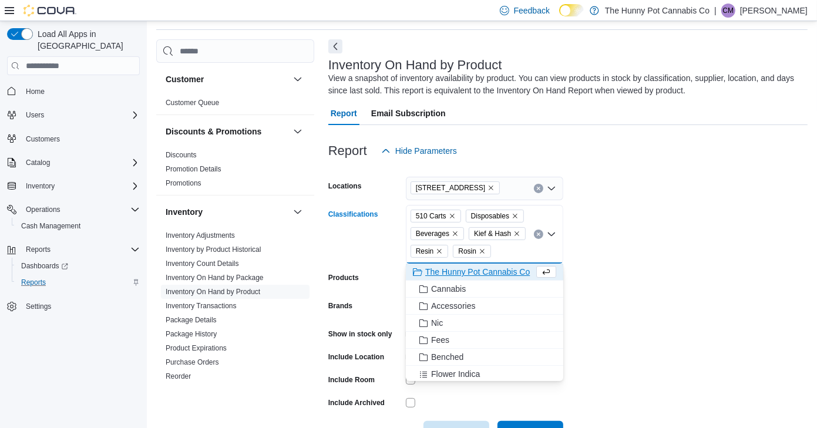 This screenshot has width=817, height=428. What do you see at coordinates (181, 155) in the screenshot?
I see `a: Discounts` at bounding box center [181, 155].